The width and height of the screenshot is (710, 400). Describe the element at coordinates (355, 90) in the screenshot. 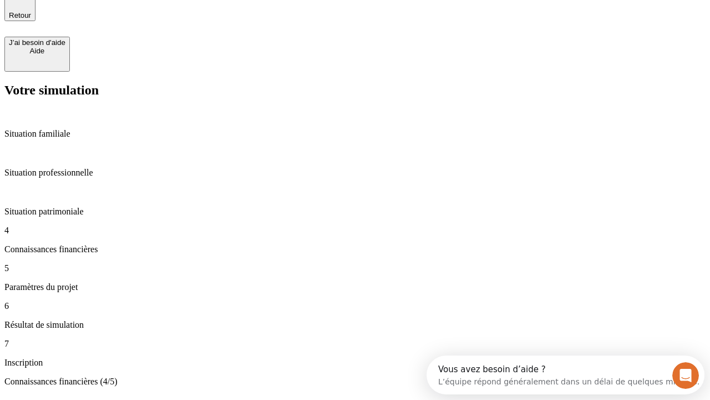

I see `h2: Votre simulation` at that location.